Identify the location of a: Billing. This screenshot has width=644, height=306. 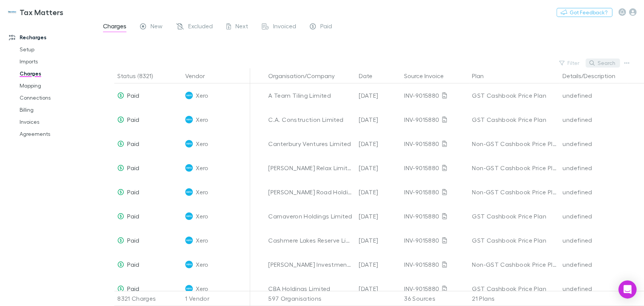
(57, 110).